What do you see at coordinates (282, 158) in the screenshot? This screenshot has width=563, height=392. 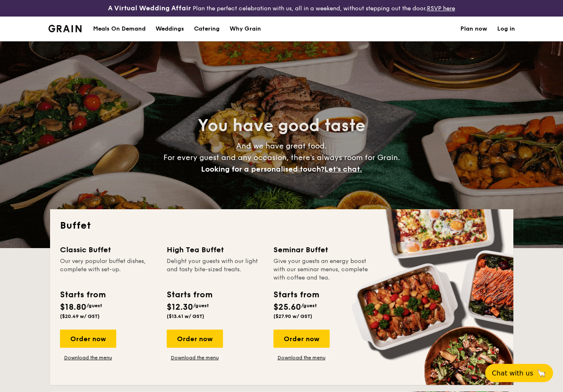 I see `span: And we have great food. For every guest and any occasion, there’s always room for Grain.` at bounding box center [282, 158].